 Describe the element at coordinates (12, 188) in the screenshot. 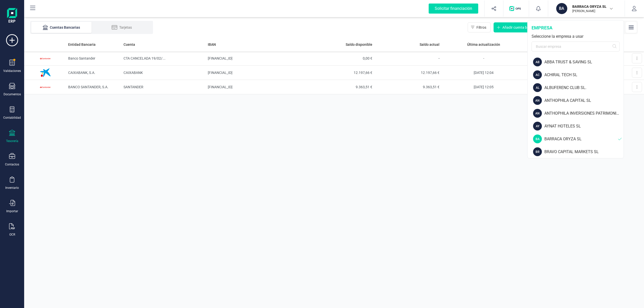

I see `div: Inventario` at that location.